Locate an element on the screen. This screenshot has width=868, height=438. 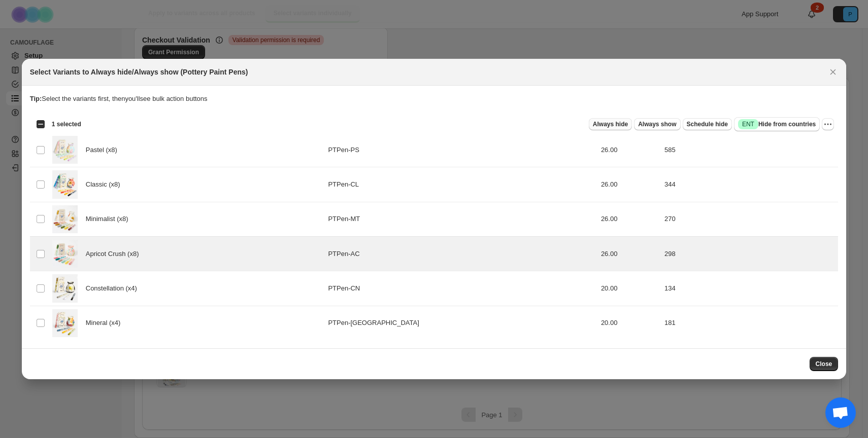
span: Classic (x8) is located at coordinates (106, 184).